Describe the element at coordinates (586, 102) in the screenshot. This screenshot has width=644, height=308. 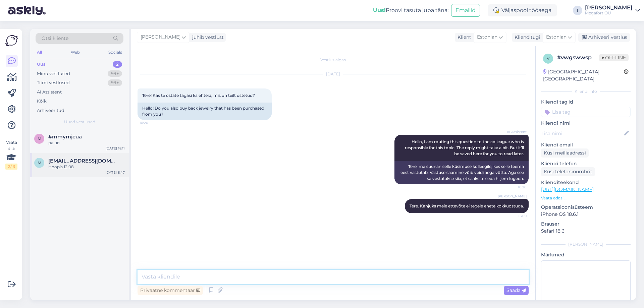
I see `p: Kliendi tag'id` at that location.